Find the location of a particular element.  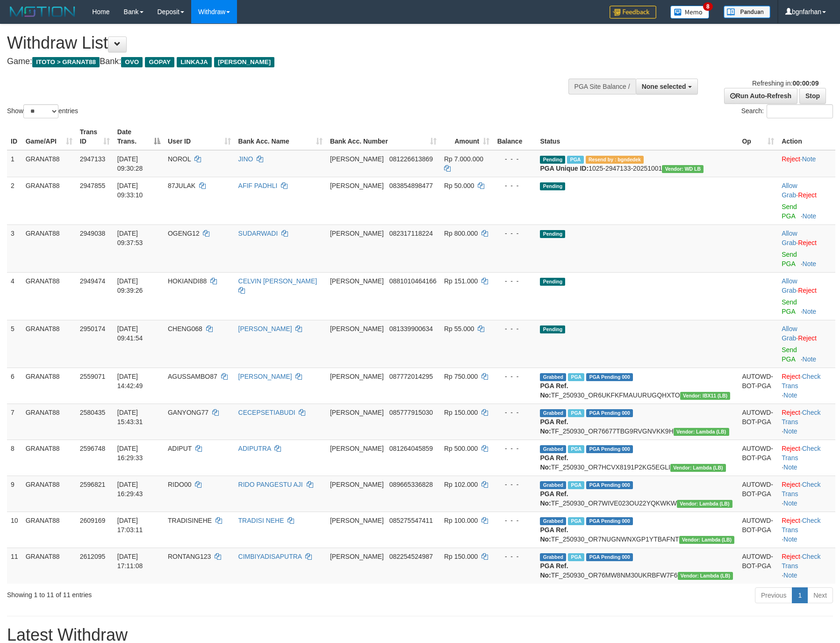

strong: 00:00:09 is located at coordinates (805, 83).